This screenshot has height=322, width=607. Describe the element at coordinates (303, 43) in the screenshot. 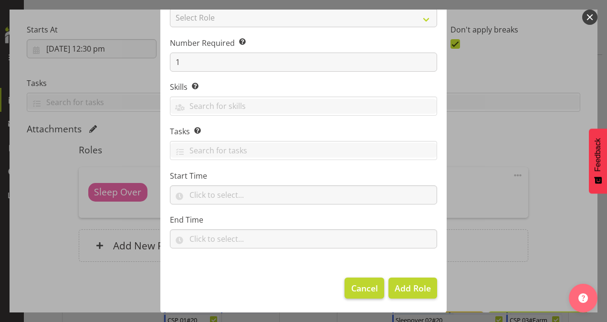

I see `label: Number Required` at that location.